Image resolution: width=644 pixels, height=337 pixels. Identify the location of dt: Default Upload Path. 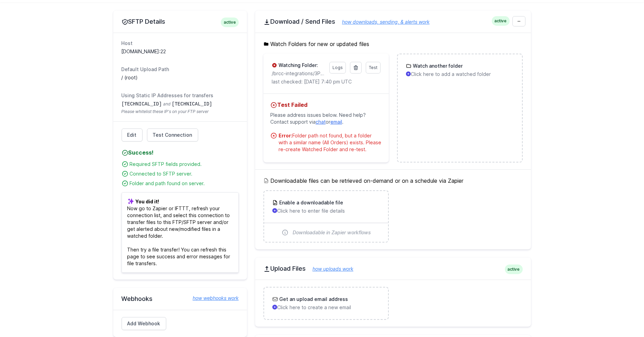
(180, 69).